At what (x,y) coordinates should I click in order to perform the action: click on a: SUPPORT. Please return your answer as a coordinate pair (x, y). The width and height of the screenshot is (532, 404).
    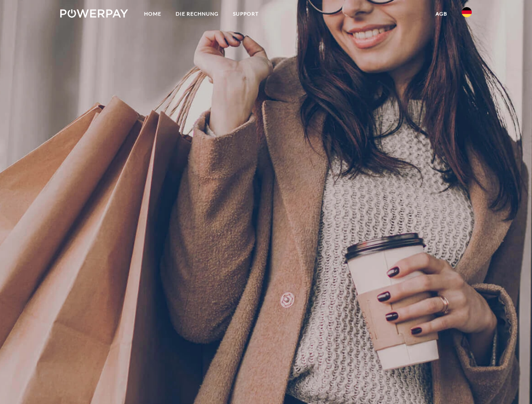
    Looking at the image, I should click on (246, 14).